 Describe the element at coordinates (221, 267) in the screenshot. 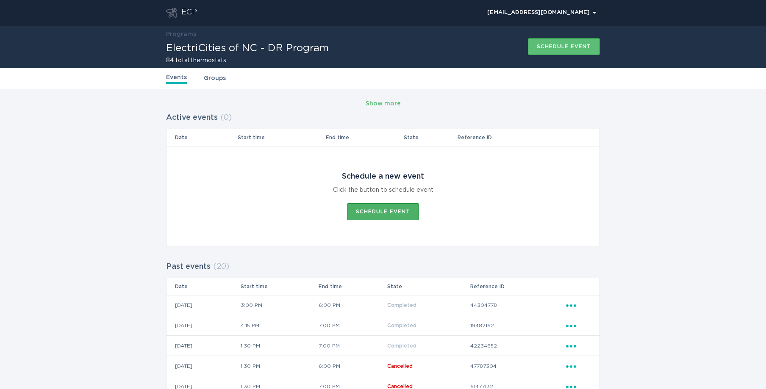

I see `span: ( 20 )` at that location.